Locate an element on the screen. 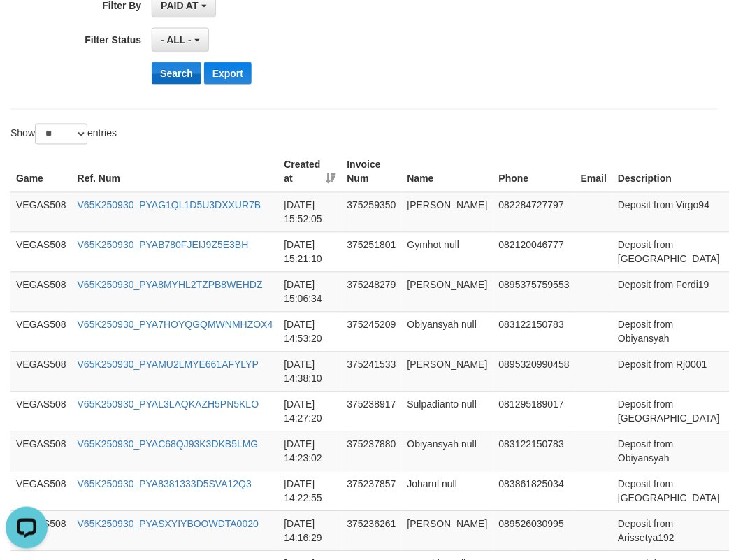 The height and width of the screenshot is (560, 729). td: 375236261 is located at coordinates (372, 531).